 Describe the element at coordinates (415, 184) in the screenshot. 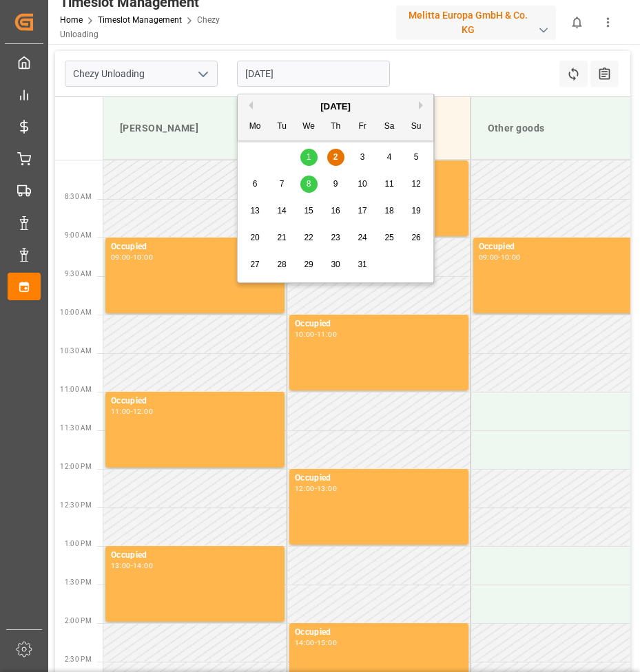

I see `span: 12` at that location.